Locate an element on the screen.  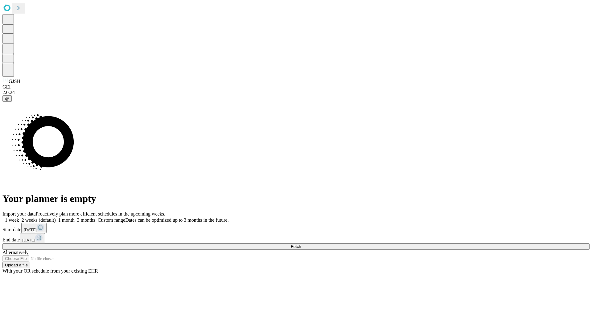
span: Alternatively is located at coordinates (15, 252).